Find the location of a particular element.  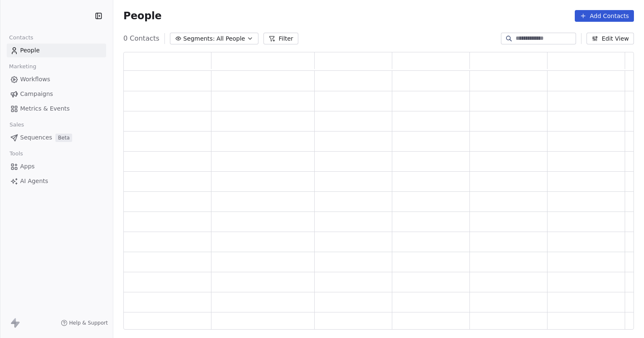

a: AI Agents is located at coordinates (56, 181).